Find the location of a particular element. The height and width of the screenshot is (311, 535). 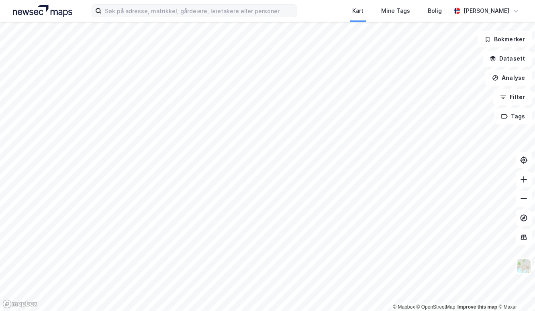

a: Mapbox homepage is located at coordinates (20, 304).